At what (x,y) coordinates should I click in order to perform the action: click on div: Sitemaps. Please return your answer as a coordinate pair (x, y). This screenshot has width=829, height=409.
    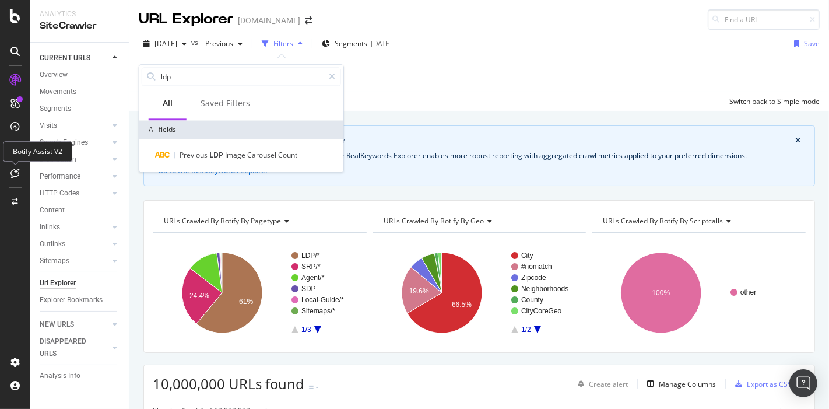
    Looking at the image, I should click on (54, 261).